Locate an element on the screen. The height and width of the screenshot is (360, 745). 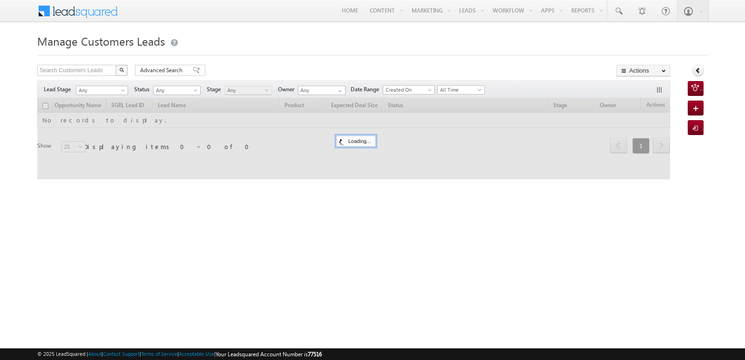
img: Search is located at coordinates (122, 70).